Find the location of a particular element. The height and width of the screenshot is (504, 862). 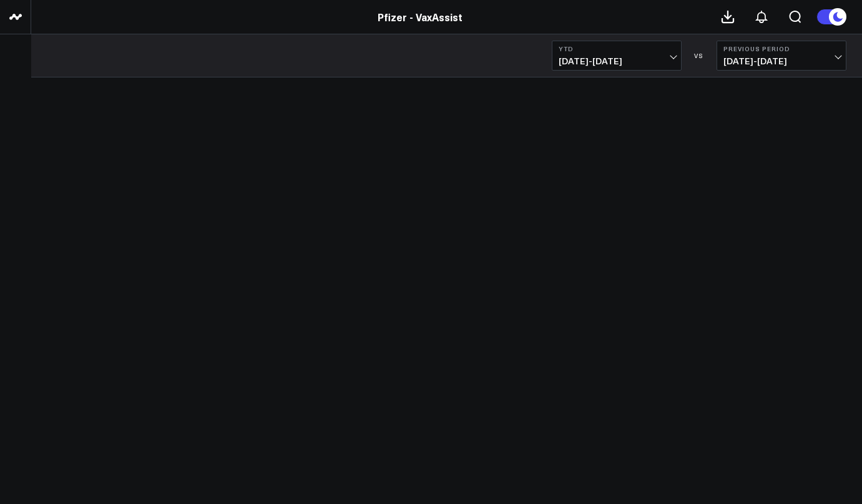

div: VS is located at coordinates (699, 55).